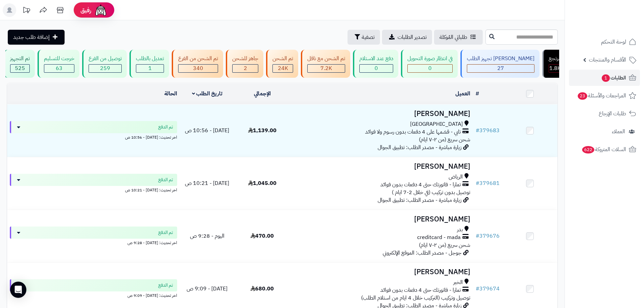 The width and height of the screenshot is (644, 308). What do you see at coordinates (20, 68) in the screenshot?
I see `div: 525` at bounding box center [20, 68].